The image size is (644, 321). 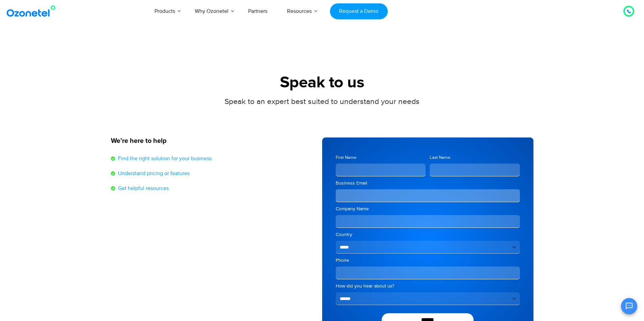 I want to click on label: Company Name, so click(x=428, y=209).